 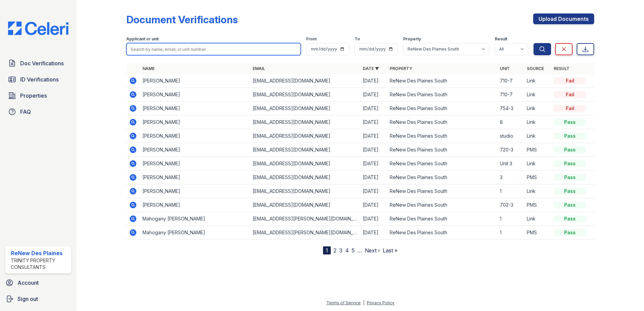 What do you see at coordinates (335, 250) in the screenshot?
I see `a: 2` at bounding box center [335, 250].